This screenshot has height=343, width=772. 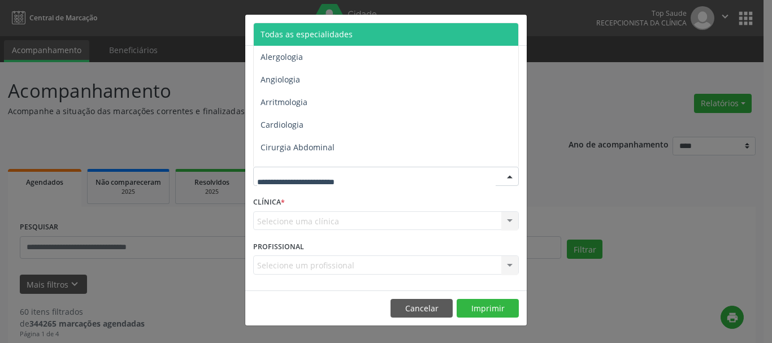 What do you see at coordinates (488, 309) in the screenshot?
I see `button: Imprimir` at bounding box center [488, 309].